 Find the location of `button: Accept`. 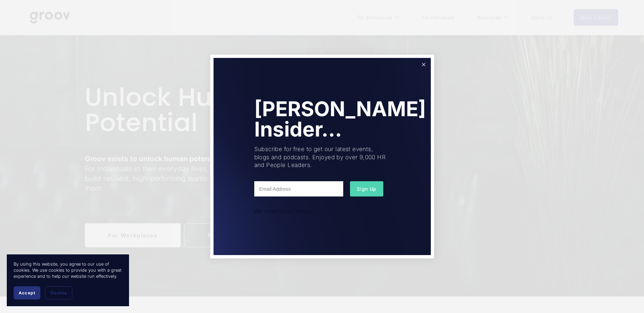

button: Accept is located at coordinates (27, 293).